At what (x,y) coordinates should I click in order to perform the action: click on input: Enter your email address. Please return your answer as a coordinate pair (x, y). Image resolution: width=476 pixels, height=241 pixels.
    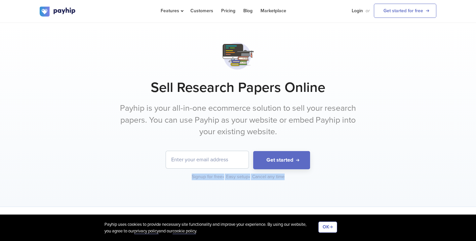
    Looking at the image, I should click on (207, 160).